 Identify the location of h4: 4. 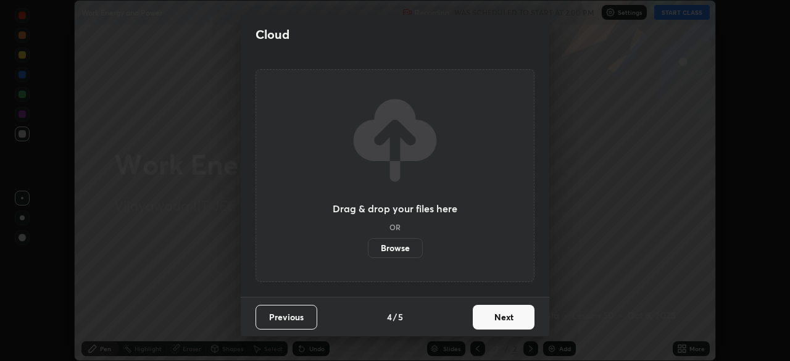
(390, 317).